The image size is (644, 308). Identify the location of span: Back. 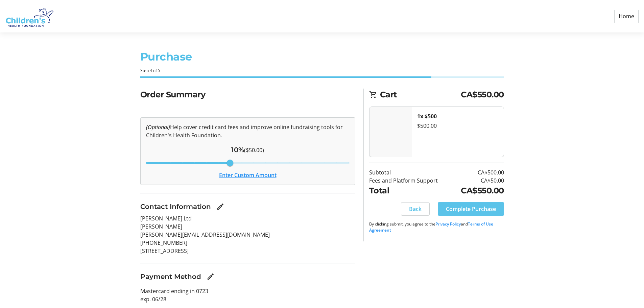
(415, 209).